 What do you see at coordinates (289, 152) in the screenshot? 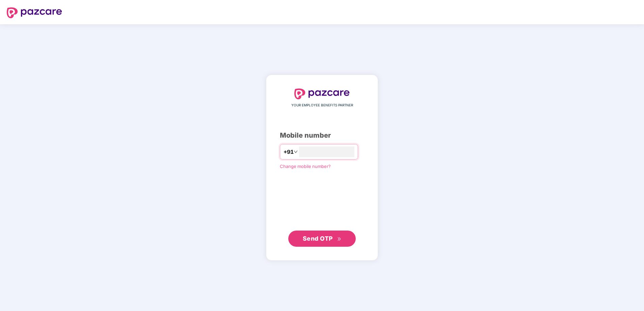
I see `span: +91` at bounding box center [289, 152].